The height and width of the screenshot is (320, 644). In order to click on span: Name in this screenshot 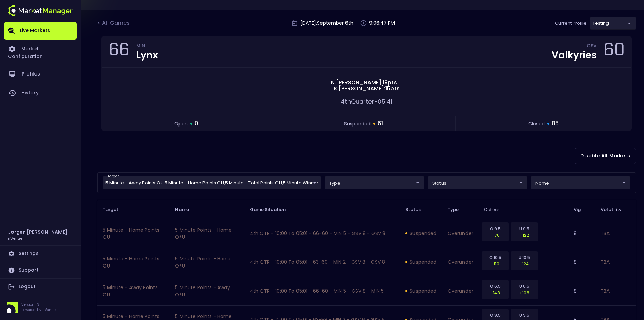, I will do `click(186, 210)`.